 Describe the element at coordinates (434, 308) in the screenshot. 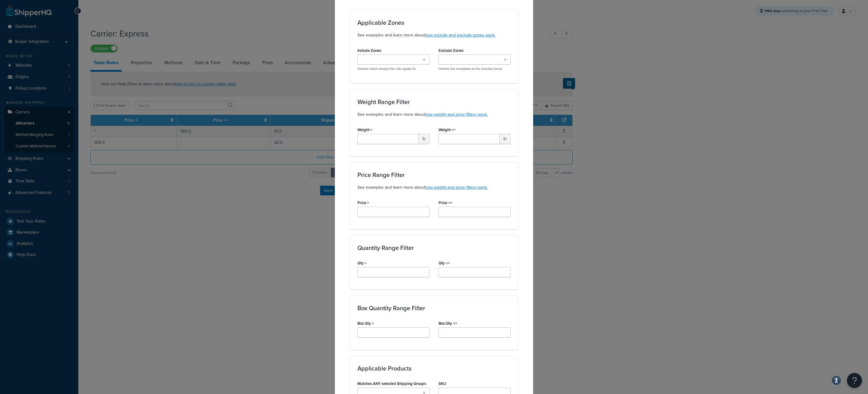

I see `h3: Box Quantity Range Filter` at that location.